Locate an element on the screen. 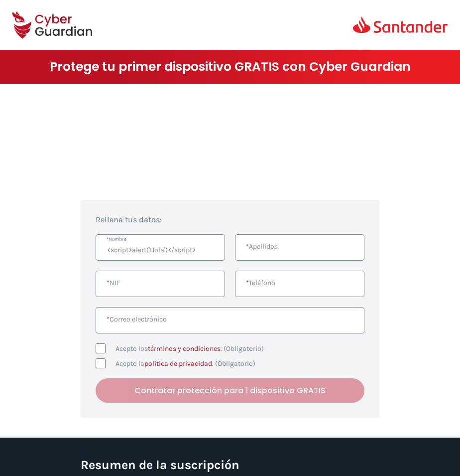 This screenshot has width=460, height=476. label: Acepto la . (Obligatorio) is located at coordinates (240, 363).